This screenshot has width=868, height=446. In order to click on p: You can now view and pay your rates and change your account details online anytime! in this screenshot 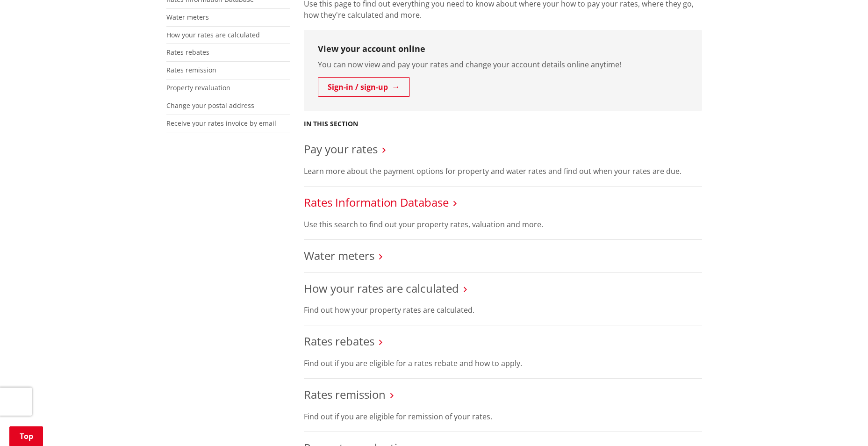, I will do `click(503, 64)`.